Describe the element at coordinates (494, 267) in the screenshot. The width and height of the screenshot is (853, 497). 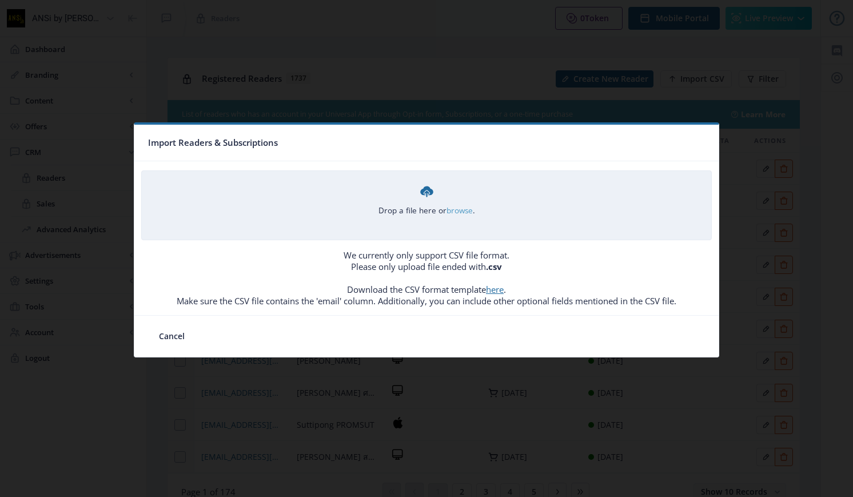
I see `b: .csv` at that location.